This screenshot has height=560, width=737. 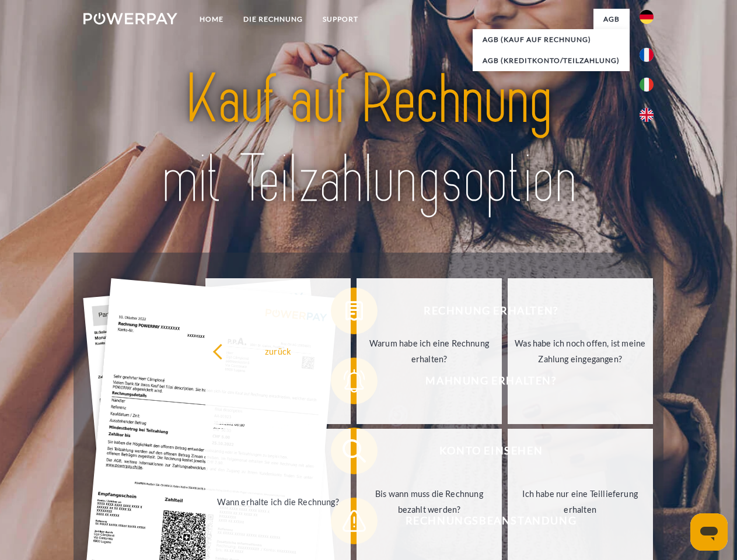 I want to click on img: logo-powerpay-white.svg, so click(x=130, y=19).